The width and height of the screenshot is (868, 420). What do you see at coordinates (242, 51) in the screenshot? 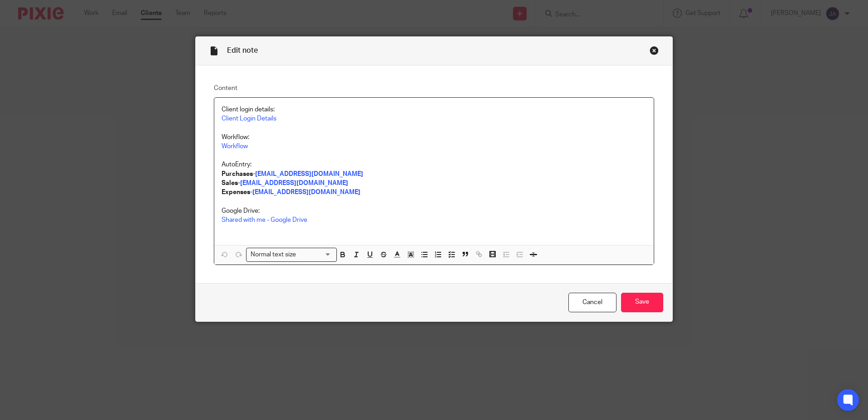
I see `span: Edit note` at bounding box center [242, 51].